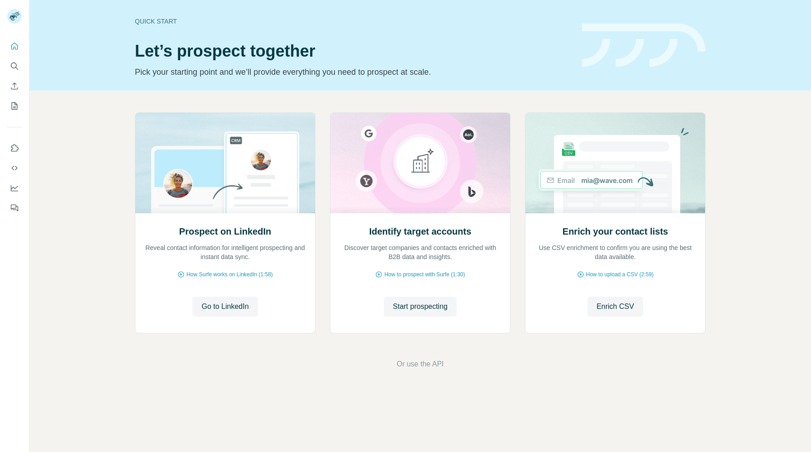 This screenshot has height=452, width=811. I want to click on button: Search, so click(14, 66).